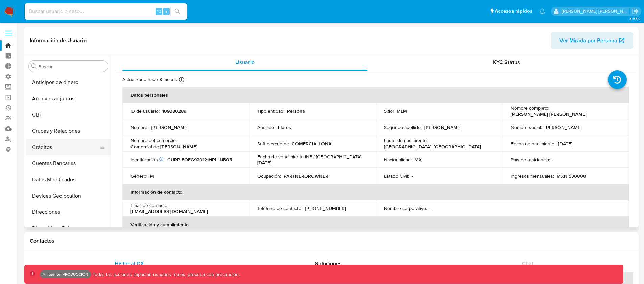 The height and width of the screenshot is (284, 644). Describe the element at coordinates (68, 196) in the screenshot. I see `button: Devices Geolocation` at that location.